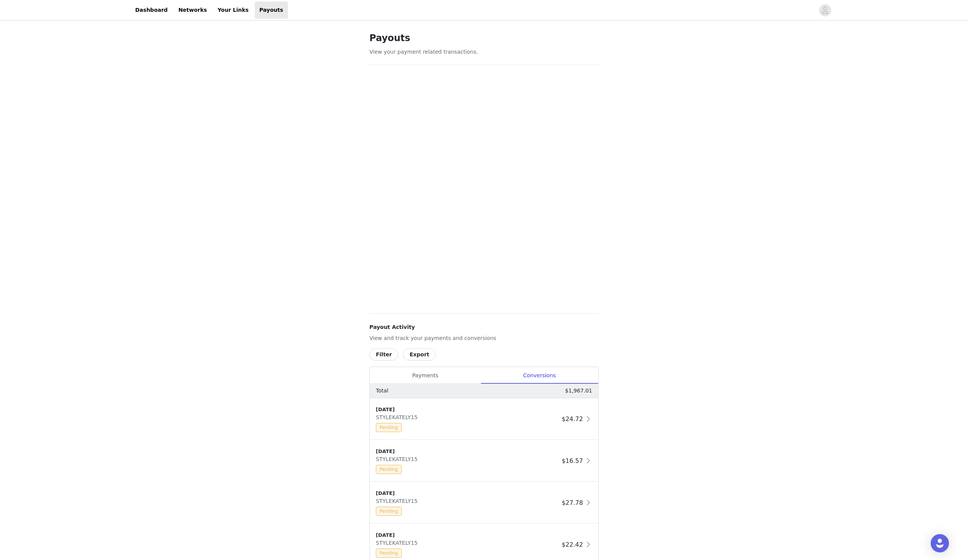 The image size is (968, 560). Describe the element at coordinates (192, 10) in the screenshot. I see `a: Networks` at that location.